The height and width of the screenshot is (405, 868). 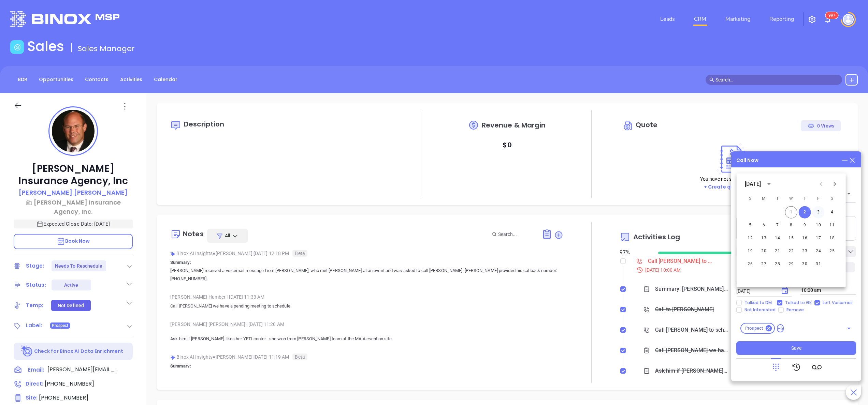 What do you see at coordinates (798, 302) in the screenshot?
I see `span: Talked to GK` at bounding box center [798, 302].